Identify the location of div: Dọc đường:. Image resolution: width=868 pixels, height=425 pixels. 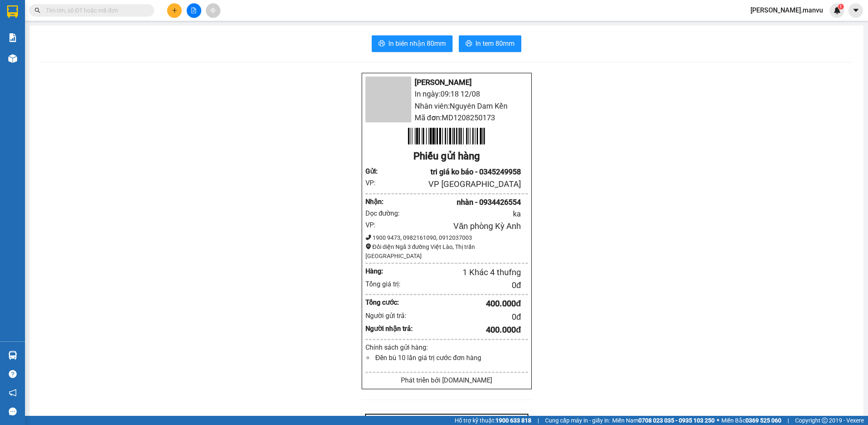
(386, 213).